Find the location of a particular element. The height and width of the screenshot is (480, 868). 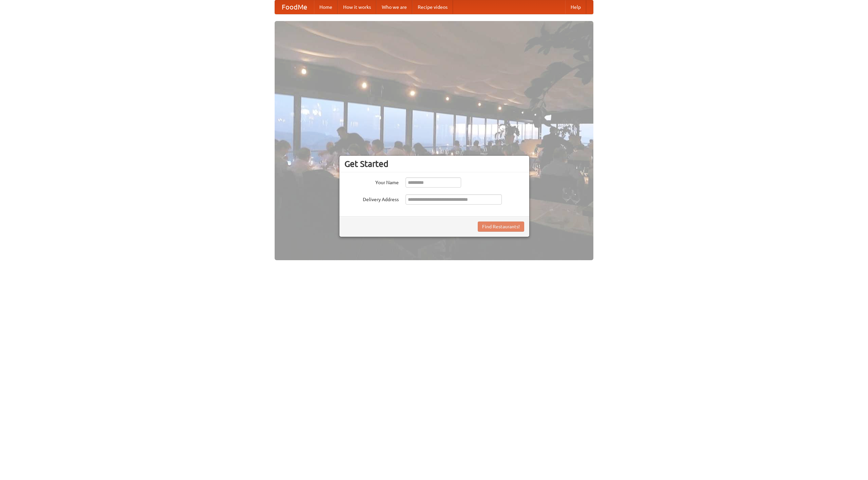

a: Recipe videos is located at coordinates (432, 7).